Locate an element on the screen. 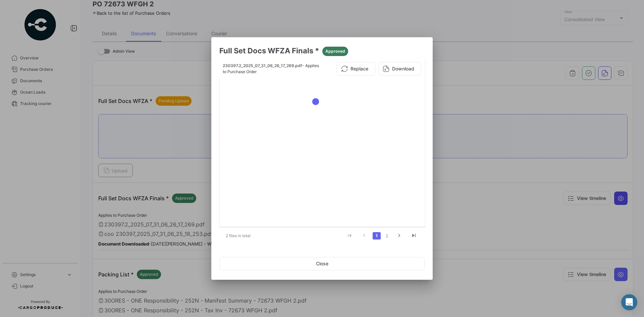 Image resolution: width=644 pixels, height=317 pixels. h3: Full Set Docs WFZA Finals * is located at coordinates (322, 51).